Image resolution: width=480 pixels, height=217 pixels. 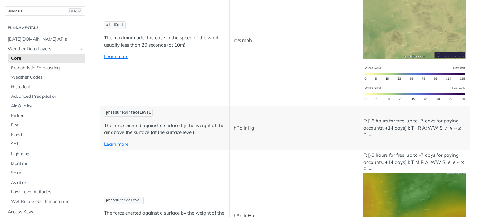 What do you see at coordinates (47, 135) in the screenshot?
I see `a: Flood` at bounding box center [47, 135].